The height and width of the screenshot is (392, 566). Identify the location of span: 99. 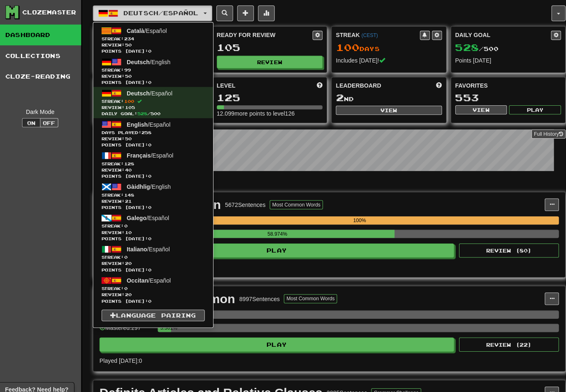
(127, 69).